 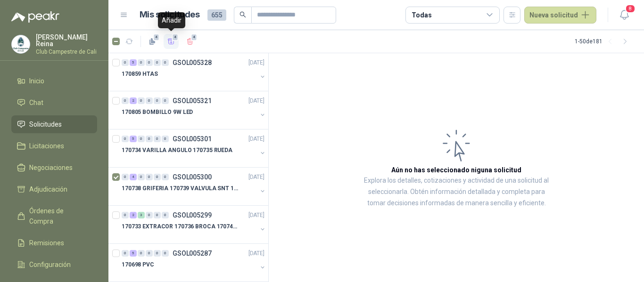 I want to click on div: 1 - 50 de 181, so click(x=603, y=41).